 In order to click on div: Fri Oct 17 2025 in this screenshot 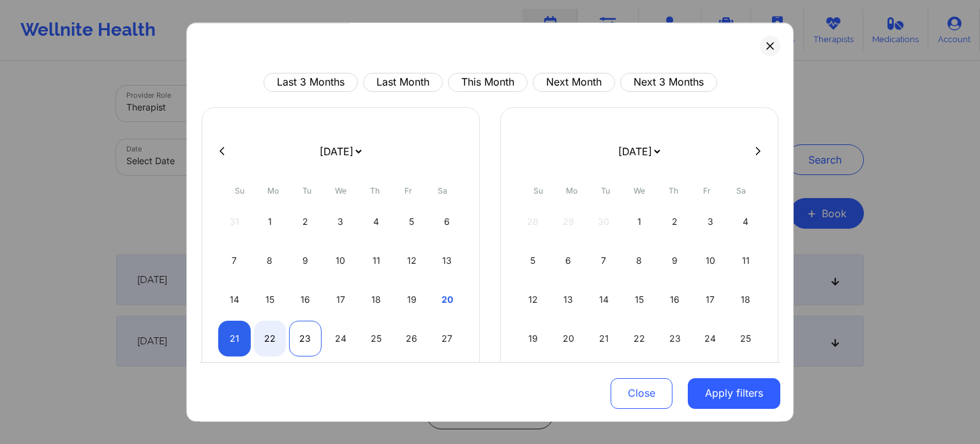, I will do `click(710, 299)`.